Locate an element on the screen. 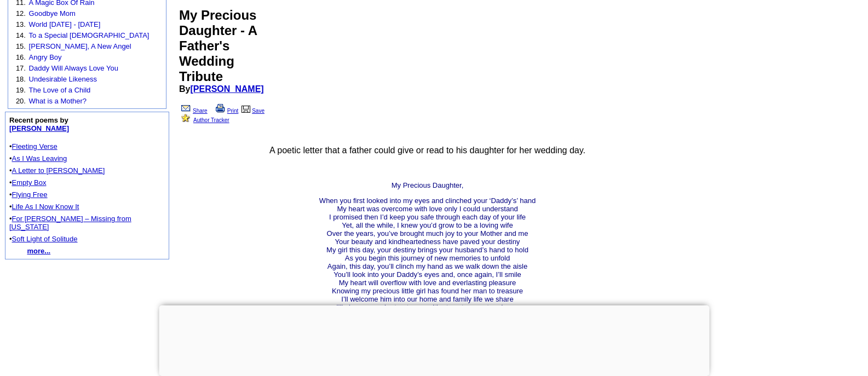 The image size is (868, 376). font: 18. is located at coordinates (21, 79).